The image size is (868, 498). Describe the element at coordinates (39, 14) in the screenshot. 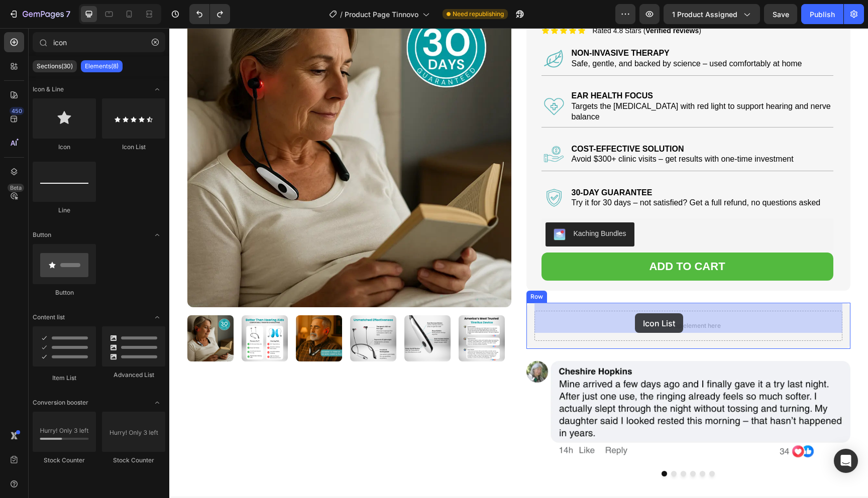

I see `button: 7` at that location.